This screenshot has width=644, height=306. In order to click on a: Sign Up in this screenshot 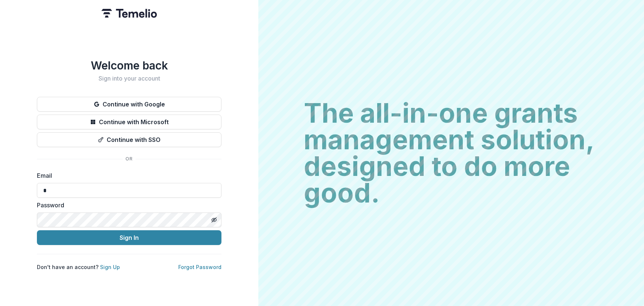, I will do `click(110, 266)`.